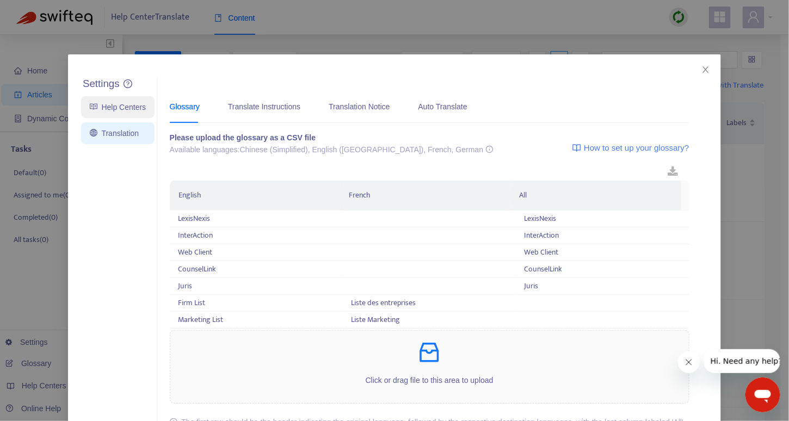 Image resolution: width=789 pixels, height=421 pixels. I want to click on a: Translation, so click(114, 133).